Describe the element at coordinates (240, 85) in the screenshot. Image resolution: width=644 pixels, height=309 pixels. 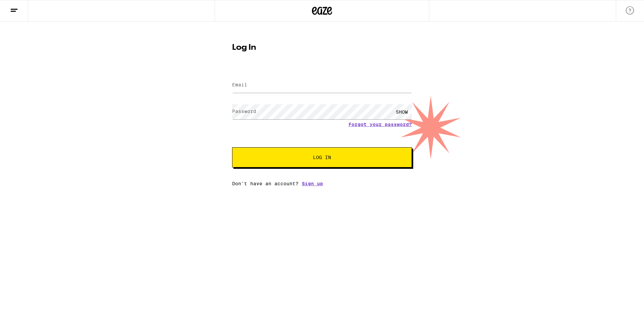
I see `label: Email` at that location.